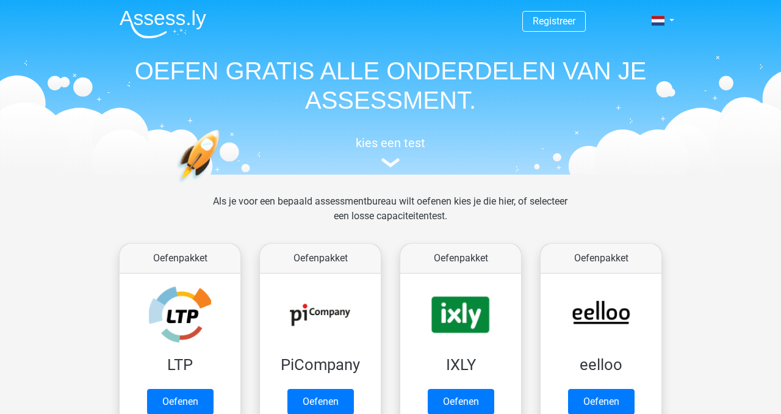 The height and width of the screenshot is (414, 781). Describe the element at coordinates (391, 162) in the screenshot. I see `img: assessment` at that location.